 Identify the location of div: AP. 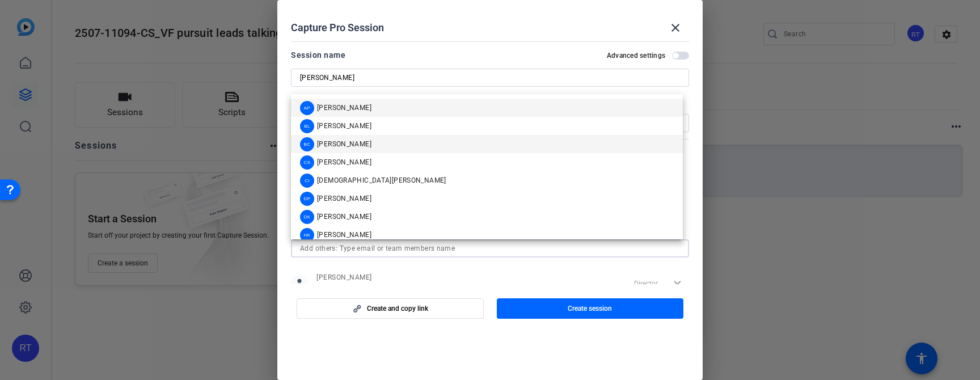
(307, 108).